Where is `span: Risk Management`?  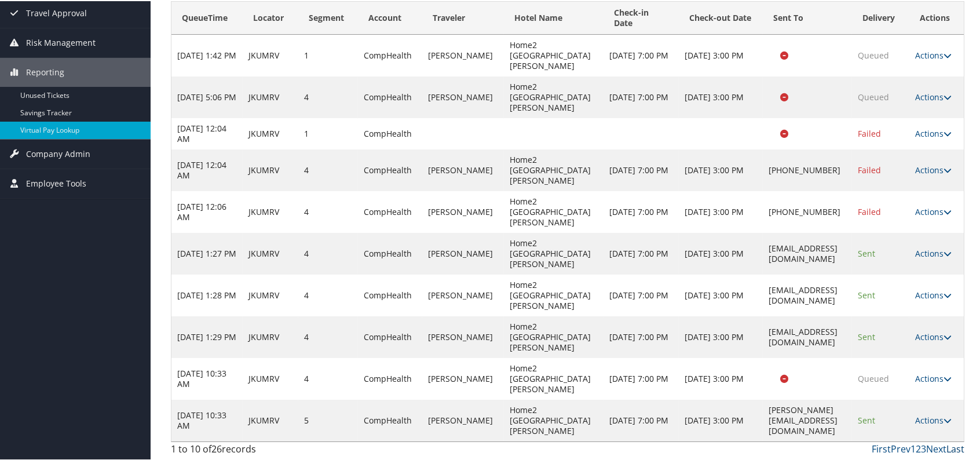 span: Risk Management is located at coordinates (61, 42).